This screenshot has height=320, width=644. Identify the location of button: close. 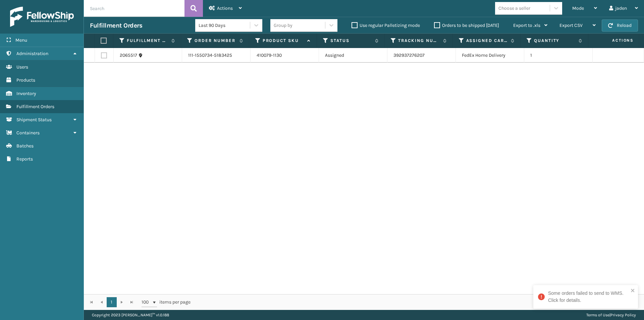
(633, 291).